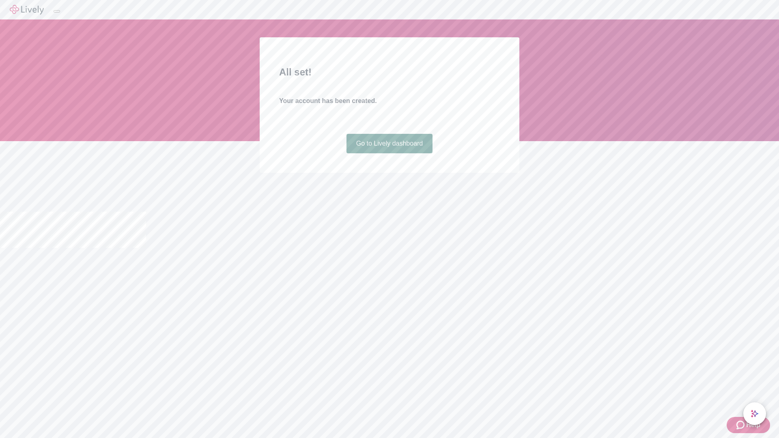 Image resolution: width=779 pixels, height=438 pixels. Describe the element at coordinates (27, 10) in the screenshot. I see `img: Lively` at that location.